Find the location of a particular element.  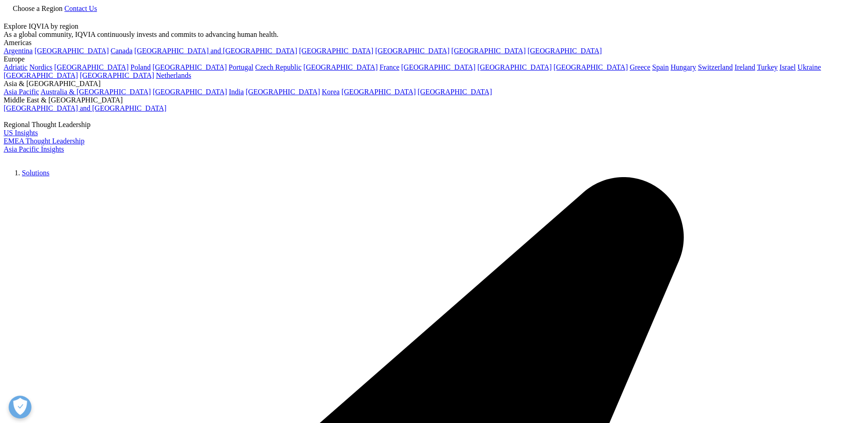

a: Nordics is located at coordinates (41, 67).